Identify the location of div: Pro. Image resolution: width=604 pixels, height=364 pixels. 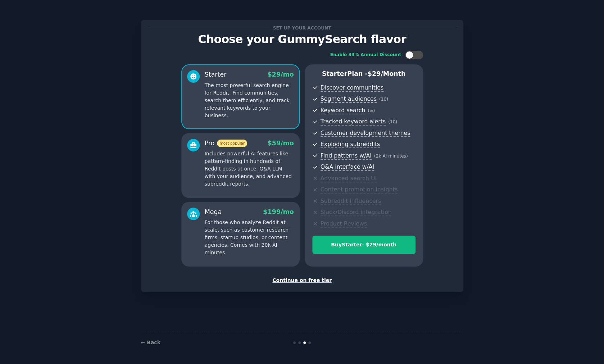
(226, 143).